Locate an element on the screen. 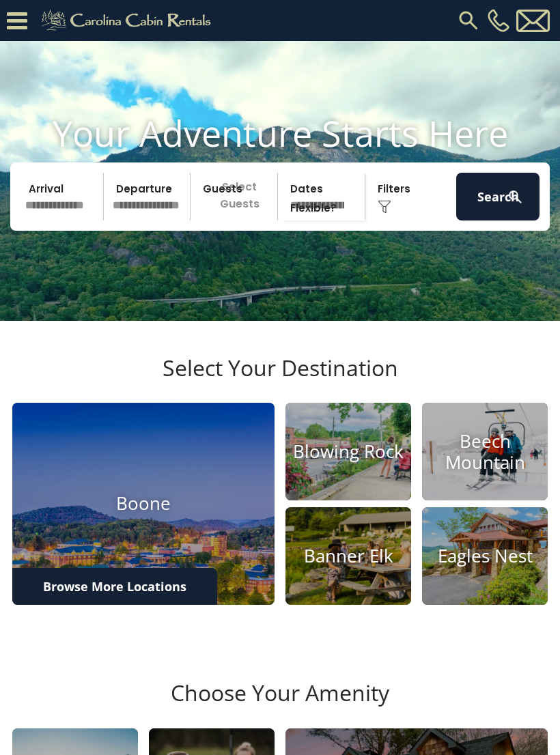  a: Banner Elk is located at coordinates (348, 556).